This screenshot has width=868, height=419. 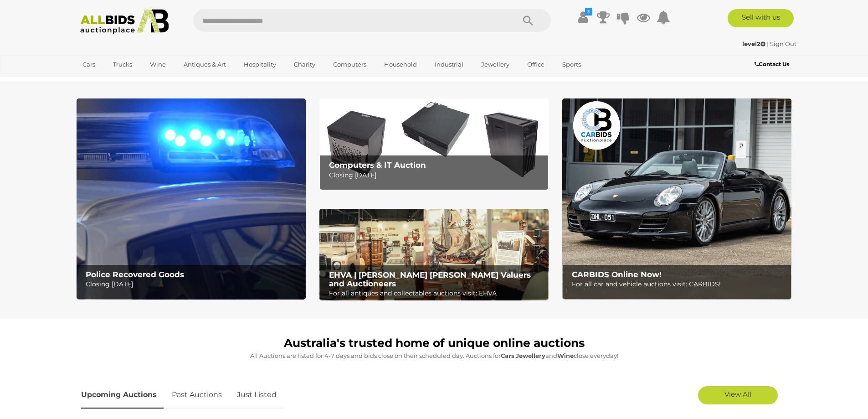 I want to click on a: Trucks, so click(x=122, y=65).